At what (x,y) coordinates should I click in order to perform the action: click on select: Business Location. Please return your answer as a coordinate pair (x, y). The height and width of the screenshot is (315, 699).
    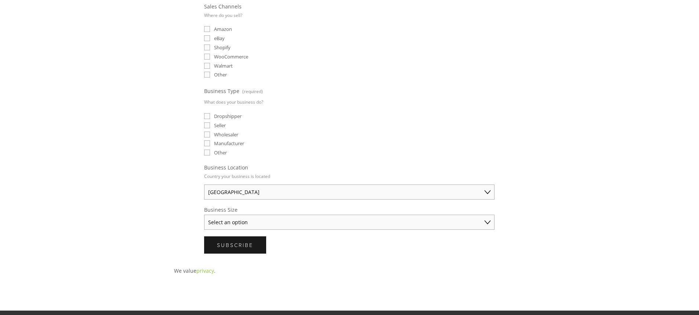
    Looking at the image, I should click on (349, 192).